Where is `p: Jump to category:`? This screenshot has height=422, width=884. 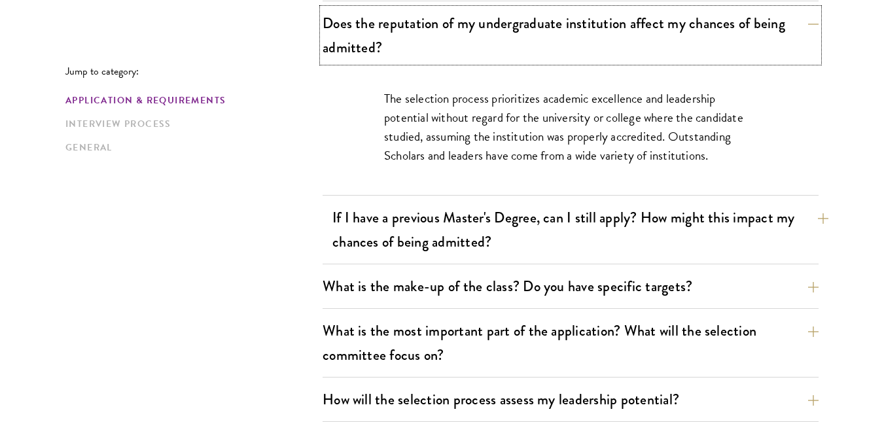 p: Jump to category: is located at coordinates (194, 71).